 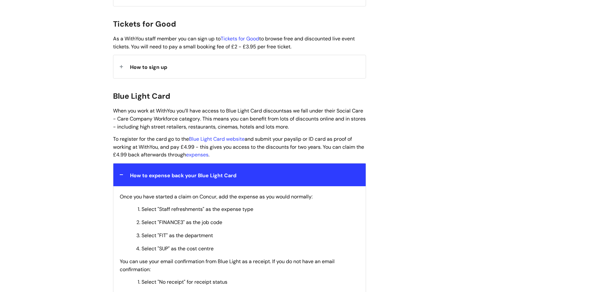 What do you see at coordinates (145, 24) in the screenshot?
I see `span: Tickets for Good` at bounding box center [145, 24].